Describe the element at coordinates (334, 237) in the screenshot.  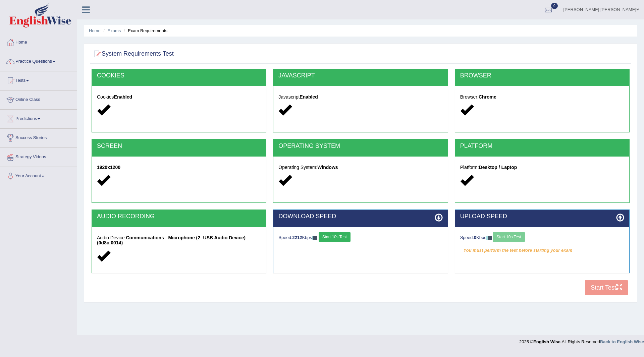
I see `button: Start 10s Test` at that location.